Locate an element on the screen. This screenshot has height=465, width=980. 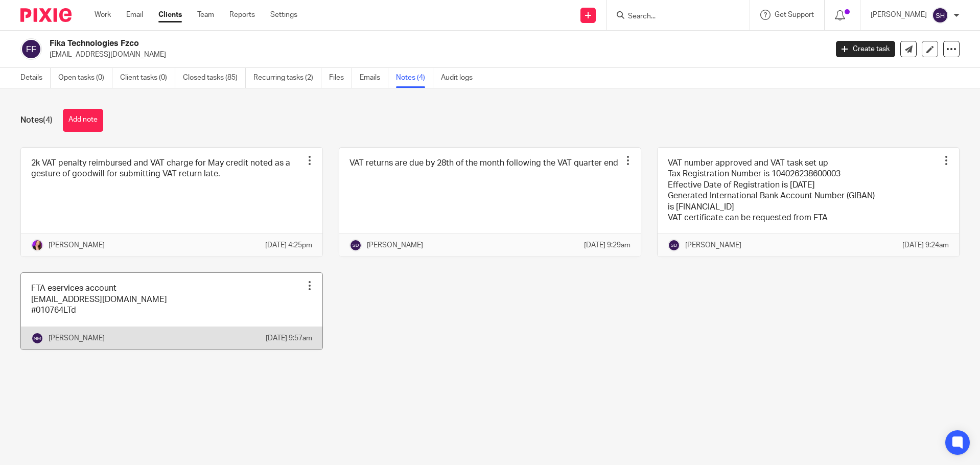
a: Settings is located at coordinates (284, 15).